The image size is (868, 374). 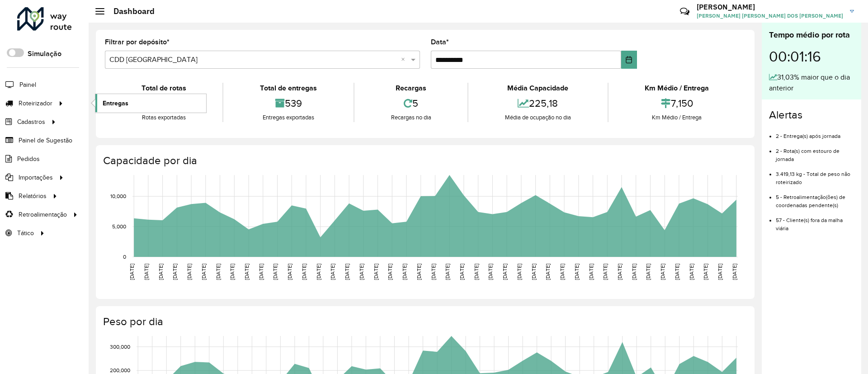 What do you see at coordinates (815, 220) in the screenshot?
I see `li: 57 - Cliente(s) fora da malha viária` at bounding box center [815, 220].